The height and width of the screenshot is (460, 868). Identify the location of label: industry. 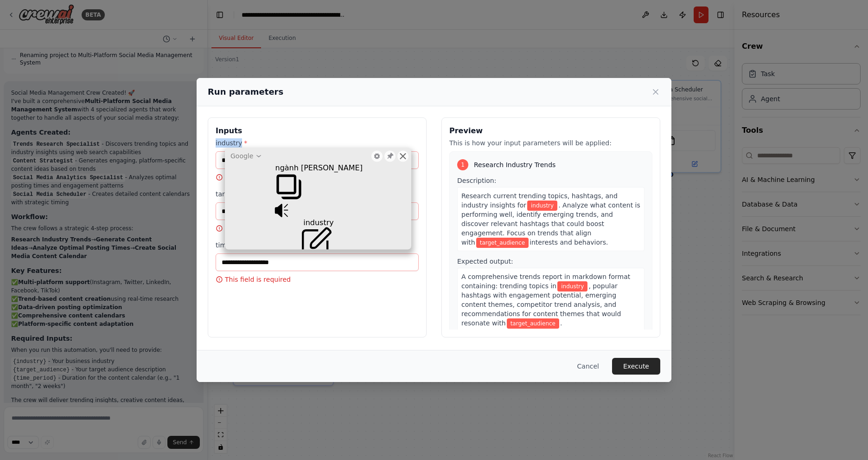
(317, 143).